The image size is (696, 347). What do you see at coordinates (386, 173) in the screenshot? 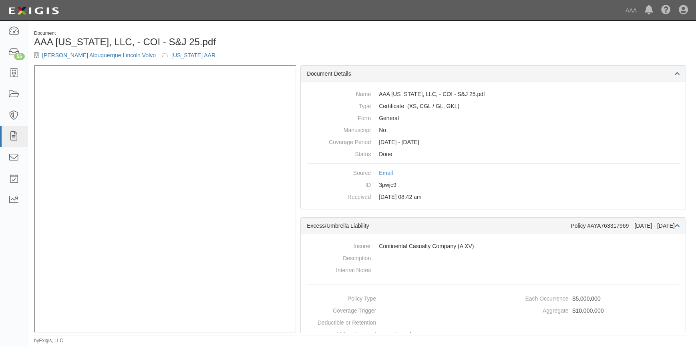
I see `a: Email` at bounding box center [386, 173].